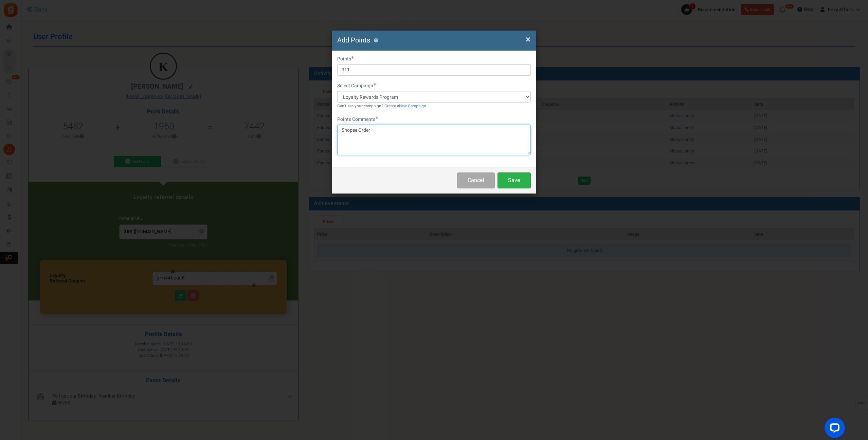 This screenshot has height=440, width=868. I want to click on button: Cancel, so click(476, 180).